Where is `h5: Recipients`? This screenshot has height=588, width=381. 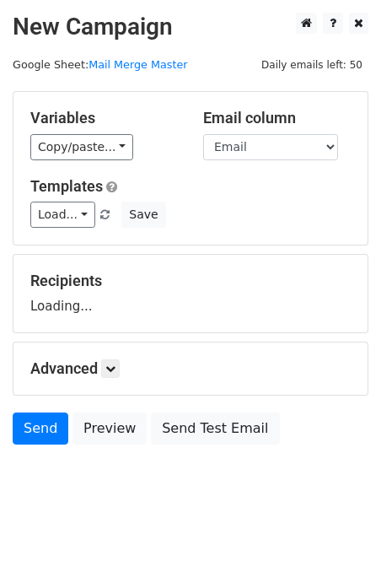
h5: Recipients is located at coordinates (191, 281).